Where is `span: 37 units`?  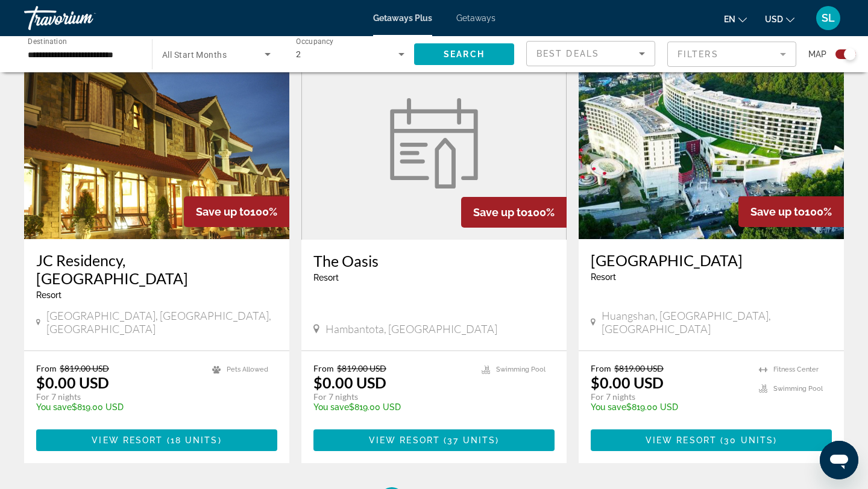
span: 37 units is located at coordinates (471, 440).